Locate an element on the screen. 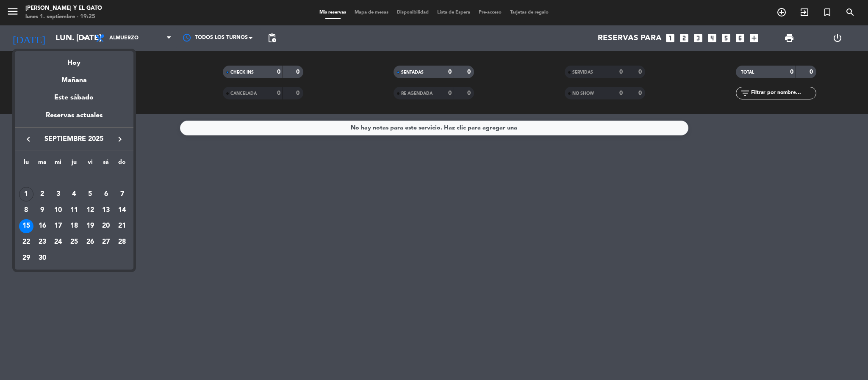  div: 20 is located at coordinates (106, 226).